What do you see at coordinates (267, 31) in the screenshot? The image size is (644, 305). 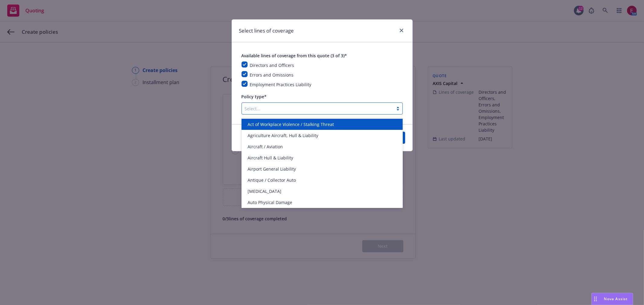 I see `h1: Select lines of coverage` at bounding box center [267, 31].